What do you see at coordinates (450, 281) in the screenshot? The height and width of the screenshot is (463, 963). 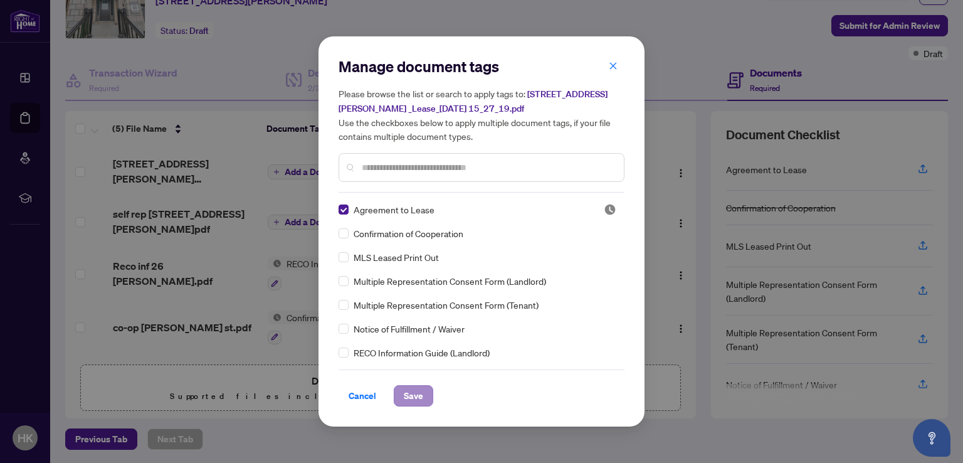 I see `span: Multiple Representation Consent Form (Landlord)` at bounding box center [450, 281].